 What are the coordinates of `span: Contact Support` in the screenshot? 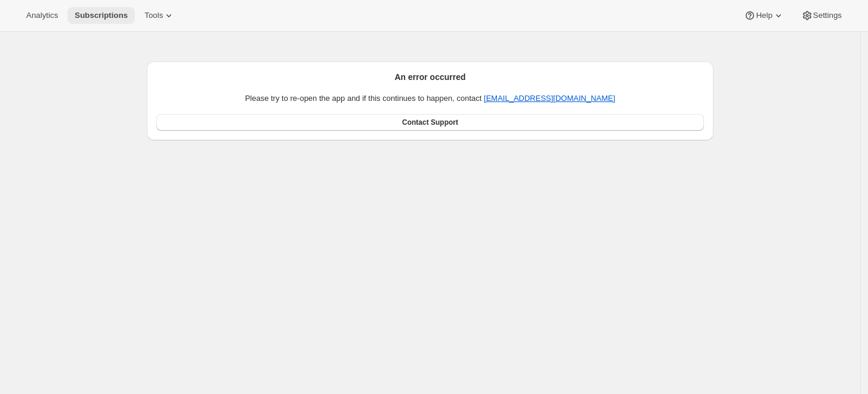 It's located at (430, 122).